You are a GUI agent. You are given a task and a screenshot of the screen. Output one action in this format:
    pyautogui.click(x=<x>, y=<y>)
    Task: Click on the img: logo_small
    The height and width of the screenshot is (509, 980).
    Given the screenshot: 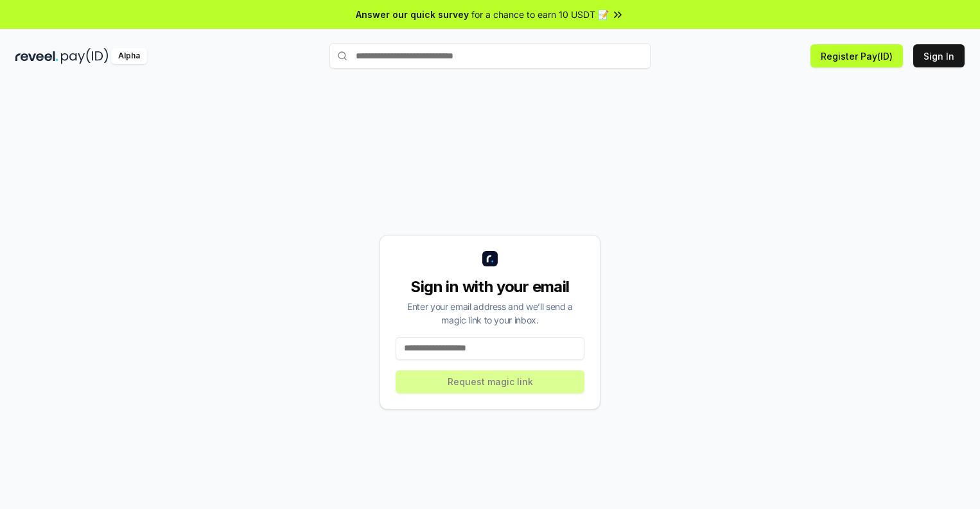 What is the action you would take?
    pyautogui.click(x=490, y=258)
    